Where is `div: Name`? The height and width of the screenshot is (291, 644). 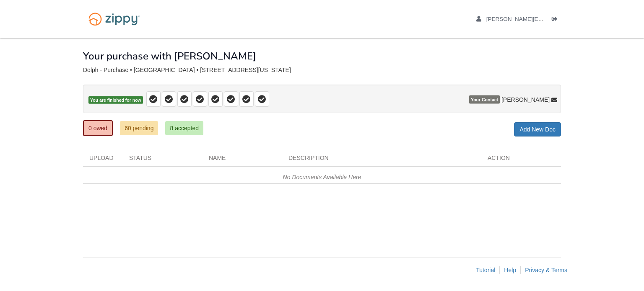
div: Name is located at coordinates (242, 160).